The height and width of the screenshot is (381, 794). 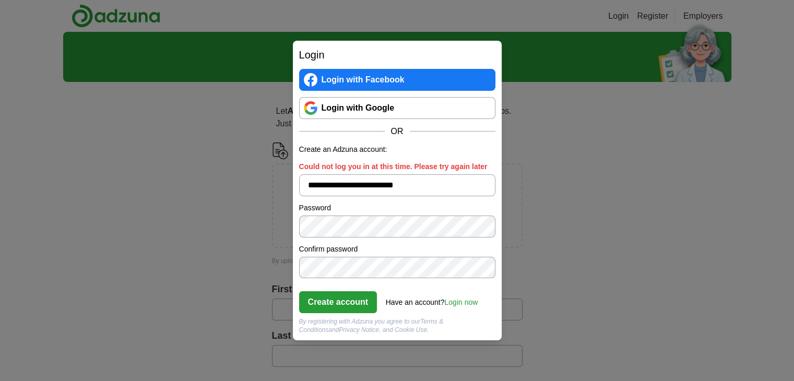 I want to click on label: Could not log you in at this time. Please try again later, so click(x=397, y=167).